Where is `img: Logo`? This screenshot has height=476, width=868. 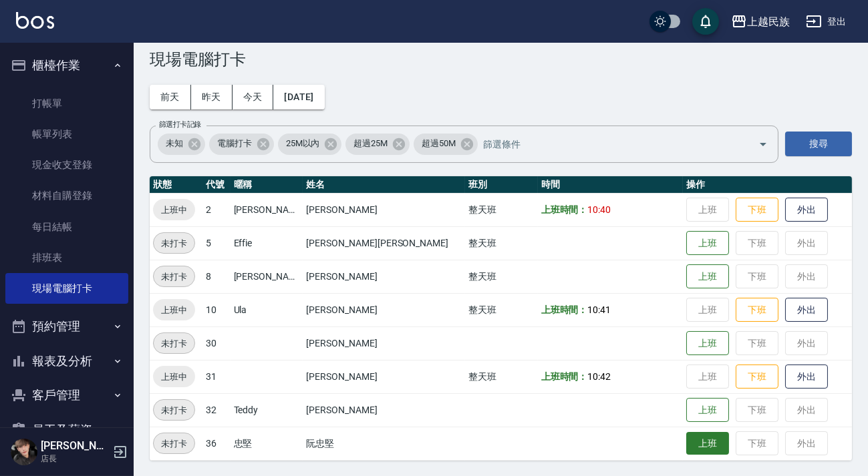 img: Logo is located at coordinates (35, 20).